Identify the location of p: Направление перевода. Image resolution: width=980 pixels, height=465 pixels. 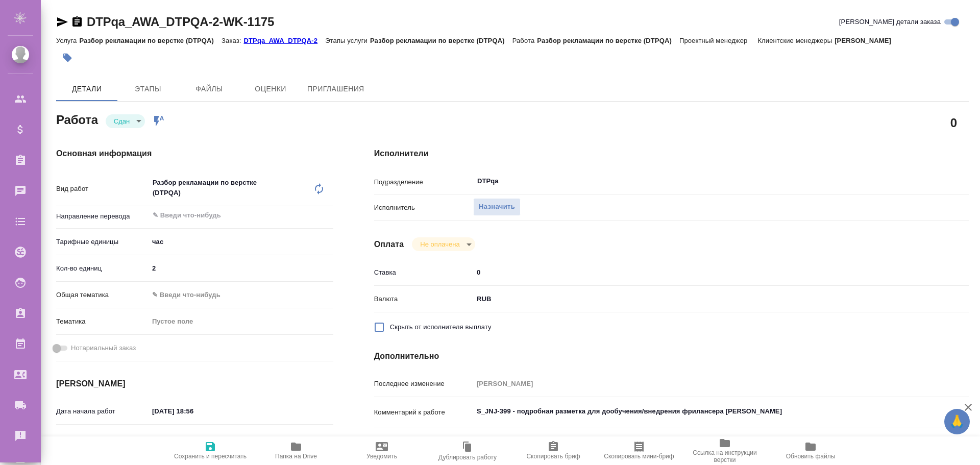
(102, 217).